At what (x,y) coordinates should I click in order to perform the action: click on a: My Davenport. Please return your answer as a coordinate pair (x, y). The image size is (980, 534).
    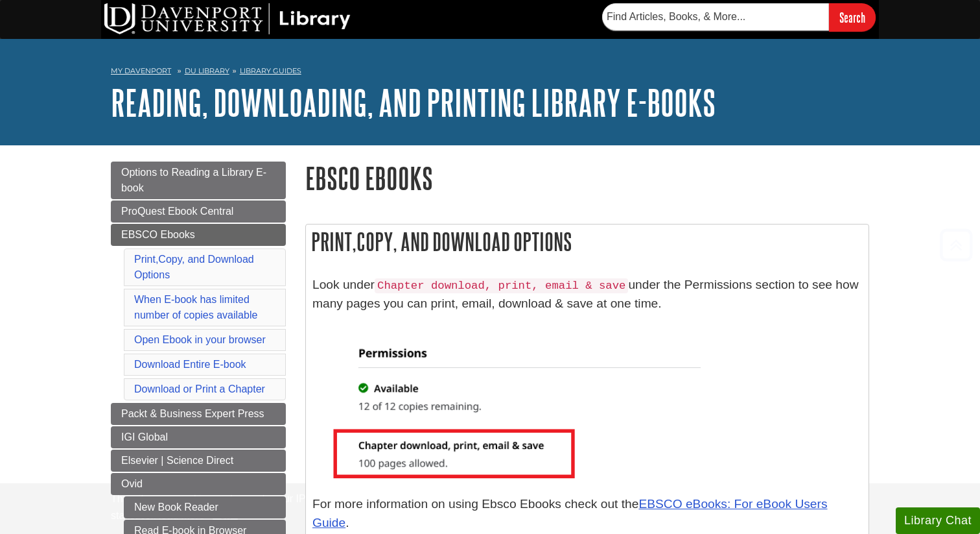
    Looking at the image, I should click on (141, 71).